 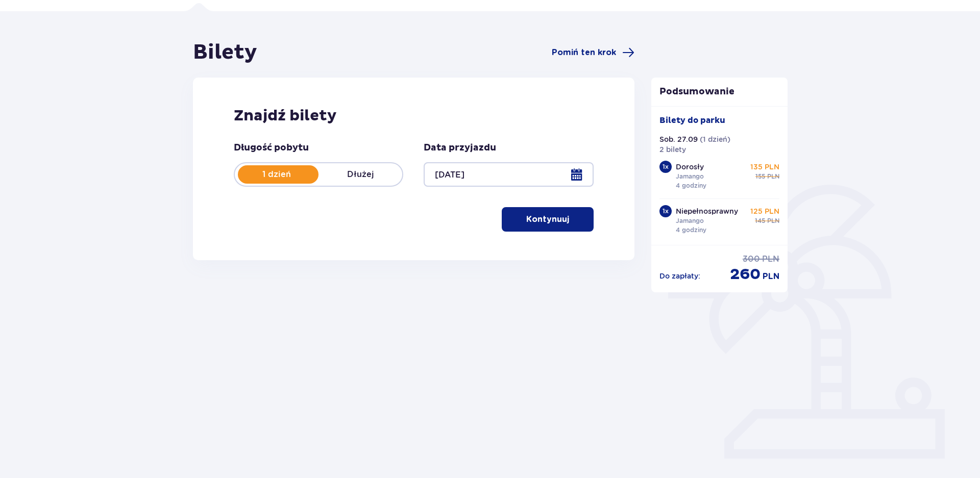 What do you see at coordinates (673, 149) in the screenshot?
I see `p: 2 bilety` at bounding box center [673, 149].